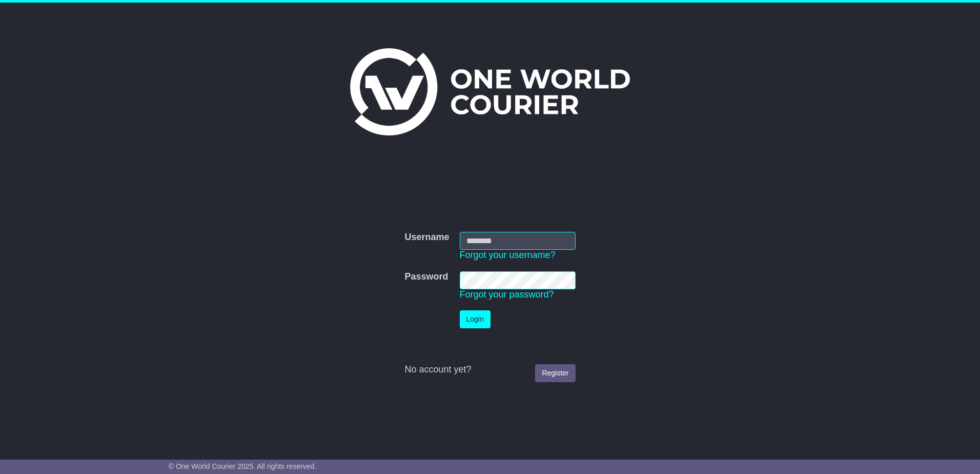 This screenshot has width=980, height=474. I want to click on img: One World, so click(490, 92).